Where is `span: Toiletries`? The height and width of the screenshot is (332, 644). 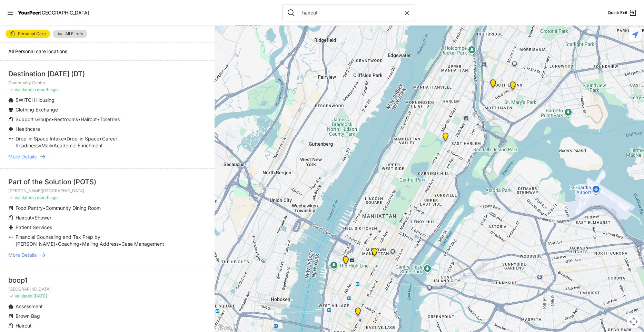 span: Toiletries is located at coordinates (109, 119).